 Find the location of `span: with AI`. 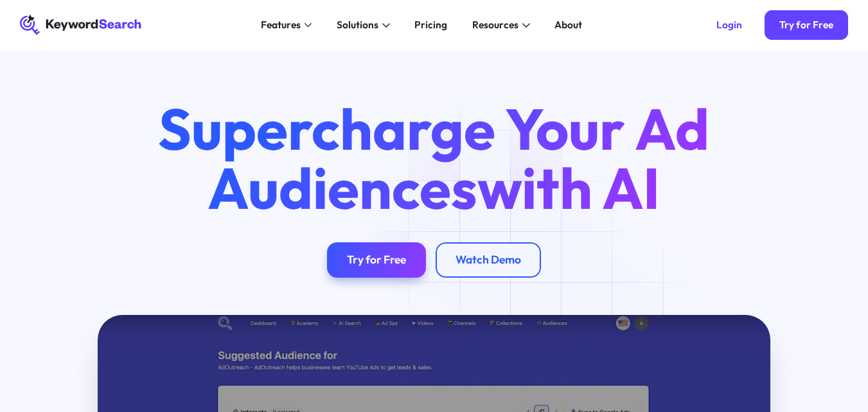

span: with AI is located at coordinates (569, 188).